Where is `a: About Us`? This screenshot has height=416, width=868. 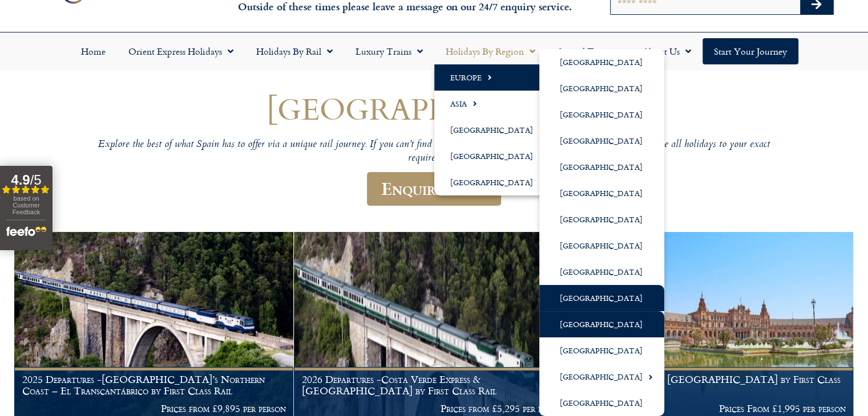 a: About Us is located at coordinates (667, 51).